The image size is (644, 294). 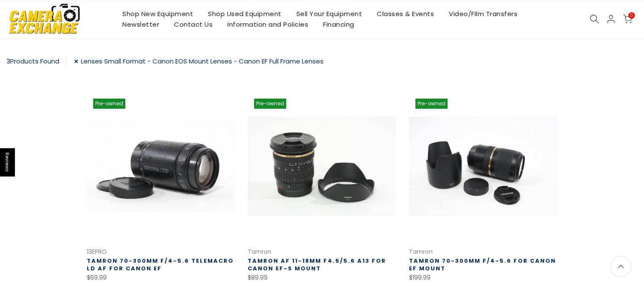 What do you see at coordinates (268, 24) in the screenshot?
I see `a: Information and Policies` at bounding box center [268, 24].